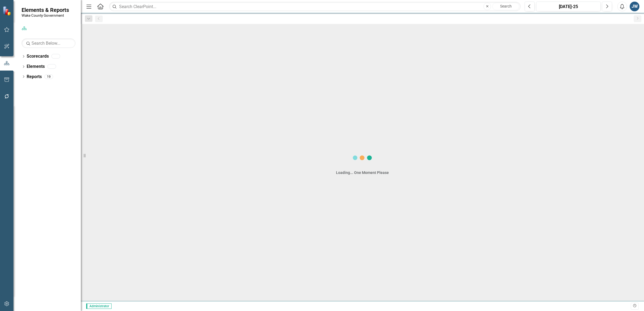 The height and width of the screenshot is (311, 644). Describe the element at coordinates (7, 11) in the screenshot. I see `img: ClearPoint Strategy` at that location.